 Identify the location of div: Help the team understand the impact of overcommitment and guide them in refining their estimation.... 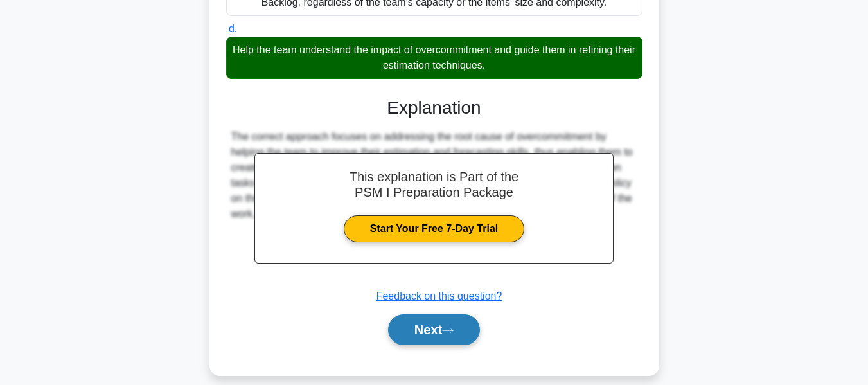
(434, 58).